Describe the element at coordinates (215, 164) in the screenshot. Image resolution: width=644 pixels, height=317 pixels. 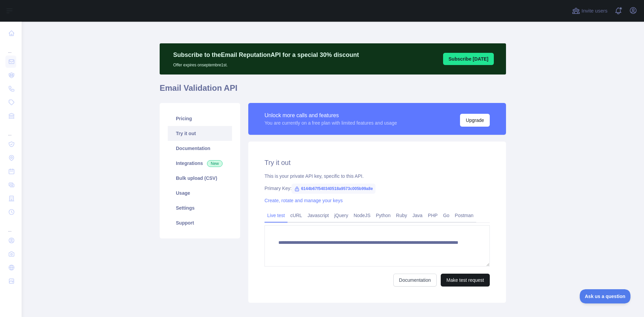
I see `span: New` at that location.